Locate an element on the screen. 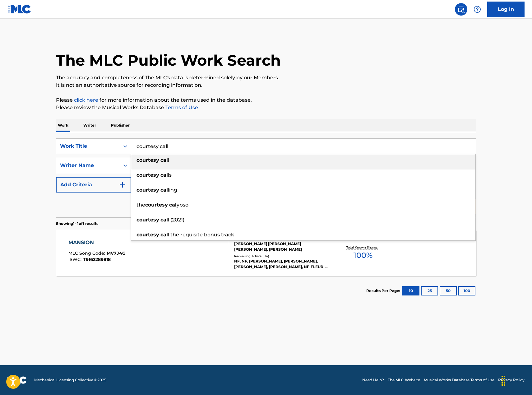 The height and width of the screenshot is (395, 532). img: 9d2ae6d4665cec9f34b9.svg is located at coordinates (122, 185).